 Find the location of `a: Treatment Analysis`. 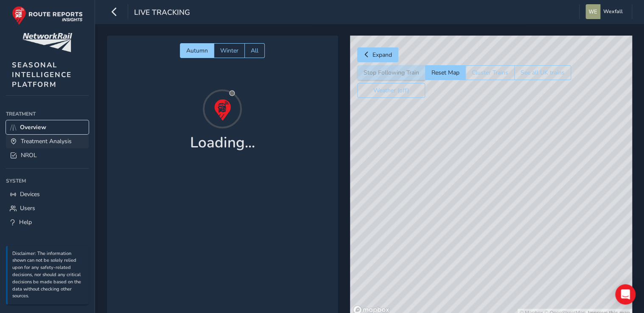

a: Treatment Analysis is located at coordinates (47, 141).